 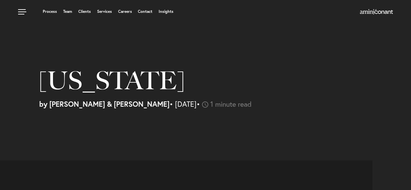 What do you see at coordinates (376, 12) in the screenshot?
I see `img: Amini & Conant` at bounding box center [376, 12].